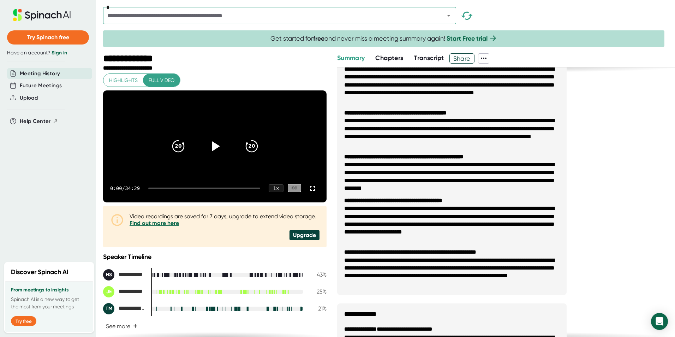 This screenshot has height=337, width=675. I want to click on p: Spinach AI is a new way to get the most from your meetings, so click(49, 303).